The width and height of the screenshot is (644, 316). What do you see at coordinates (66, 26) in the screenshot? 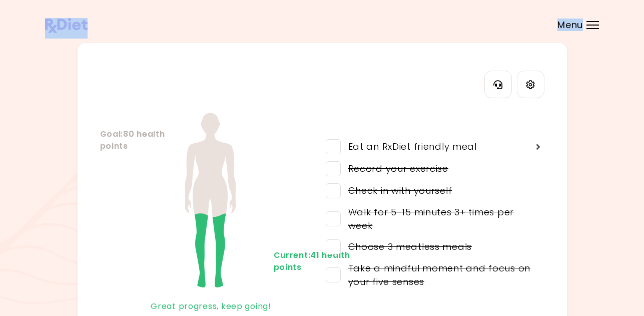
I see `img: RxDiet` at bounding box center [66, 26].